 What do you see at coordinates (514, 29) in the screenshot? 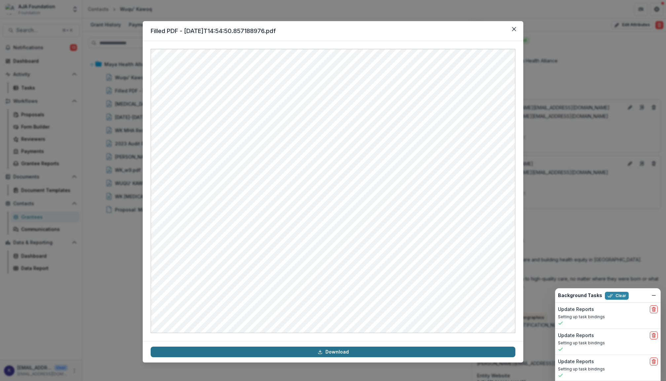
I see `button: Close` at bounding box center [514, 29].